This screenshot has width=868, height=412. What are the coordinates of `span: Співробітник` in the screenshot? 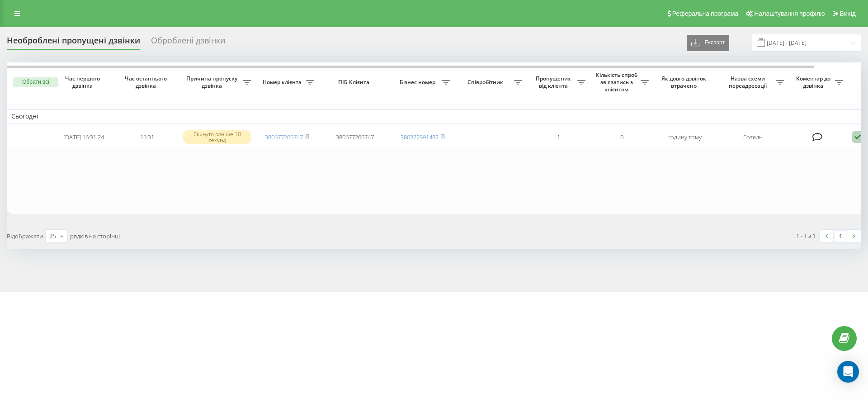 It's located at (486, 82).